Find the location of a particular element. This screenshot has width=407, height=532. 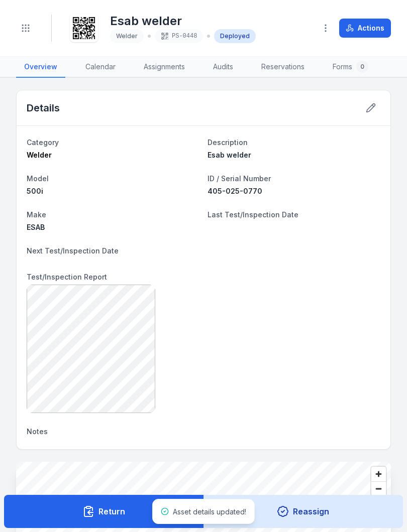

button: Zoom out is located at coordinates (379, 488).